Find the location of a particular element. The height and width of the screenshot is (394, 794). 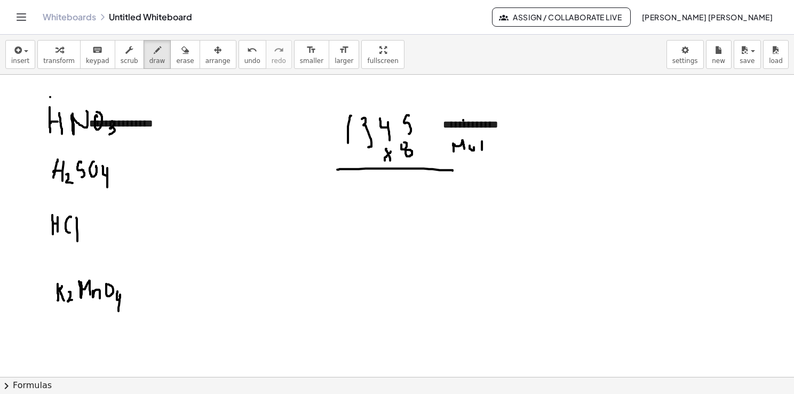

span: load is located at coordinates (776, 61).